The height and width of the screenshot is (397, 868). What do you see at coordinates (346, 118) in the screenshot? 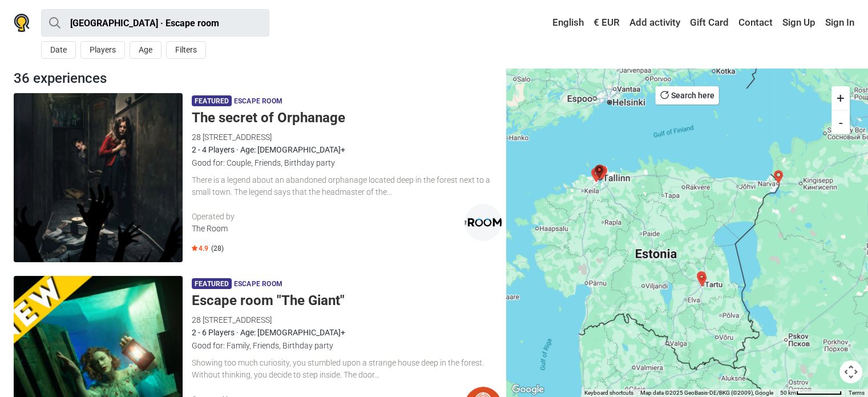
I see `h5: The secret of Orphanage` at bounding box center [346, 118].